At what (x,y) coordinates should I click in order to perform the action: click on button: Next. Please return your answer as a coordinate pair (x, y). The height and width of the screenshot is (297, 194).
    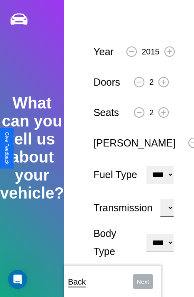
    Looking at the image, I should click on (143, 281).